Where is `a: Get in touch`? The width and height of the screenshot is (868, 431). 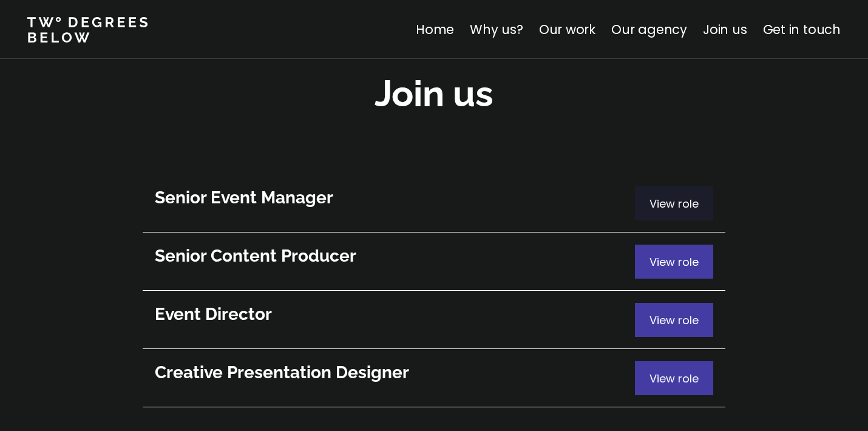 a: Get in touch is located at coordinates (802, 29).